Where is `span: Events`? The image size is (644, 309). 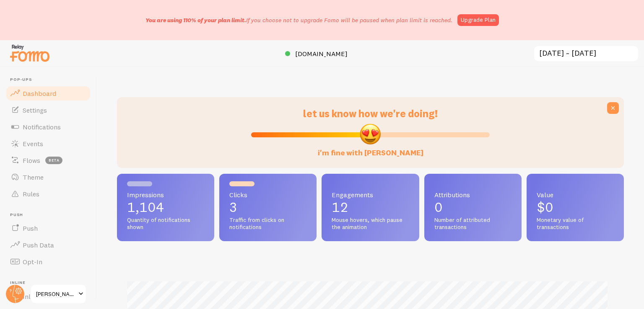
span: Events is located at coordinates (33, 144).